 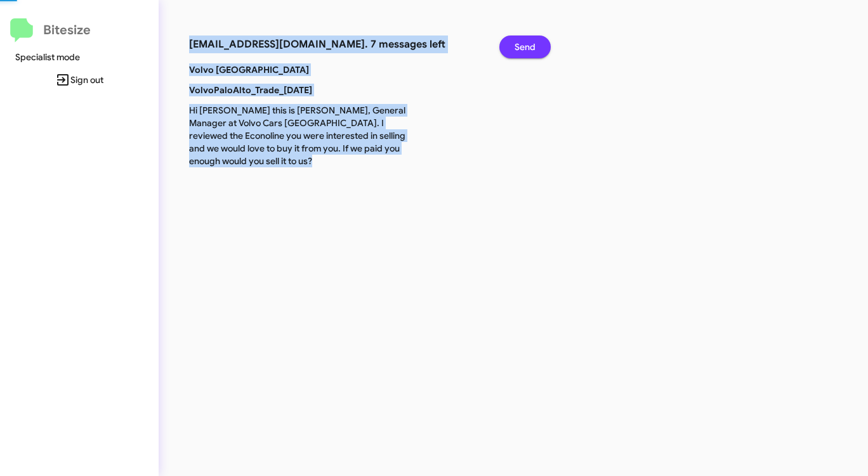 I want to click on a: Bitesize, so click(x=50, y=31).